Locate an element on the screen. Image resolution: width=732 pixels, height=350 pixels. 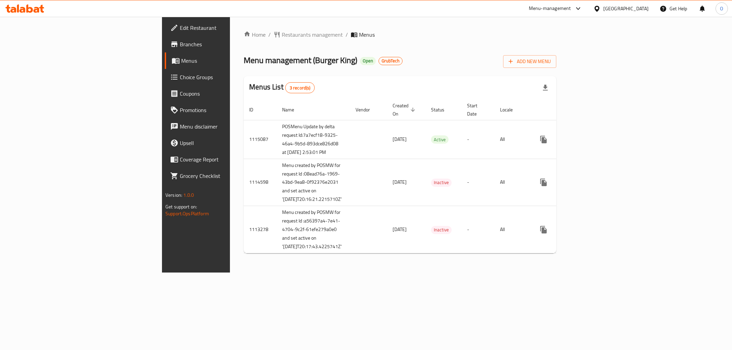
span: Status is located at coordinates (442, 110).